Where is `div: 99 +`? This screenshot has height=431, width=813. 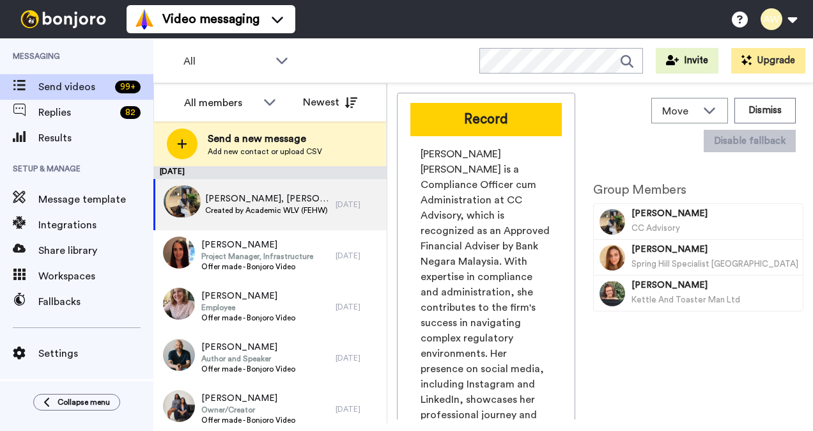 div: 99 + is located at coordinates (128, 87).